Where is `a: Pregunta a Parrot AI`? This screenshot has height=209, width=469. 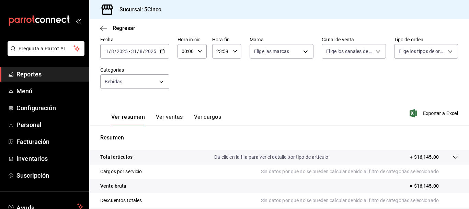 a: Pregunta a Parrot AI is located at coordinates (45, 53).